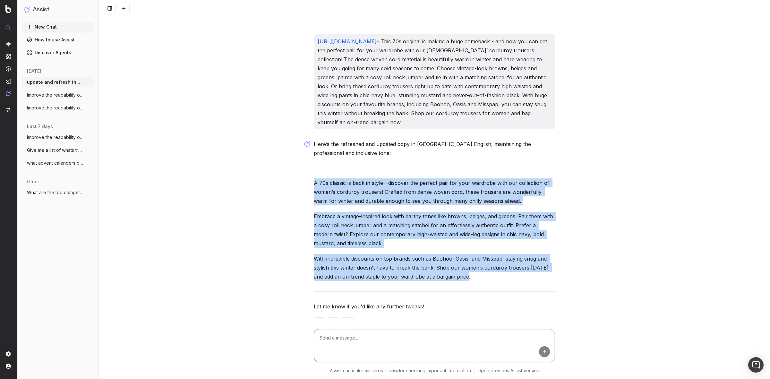 Image resolution: width=770 pixels, height=379 pixels. I want to click on p: A 70s classic is back in style—discover the perfect pair for your wardrobe with our collection of..., so click(434, 192).